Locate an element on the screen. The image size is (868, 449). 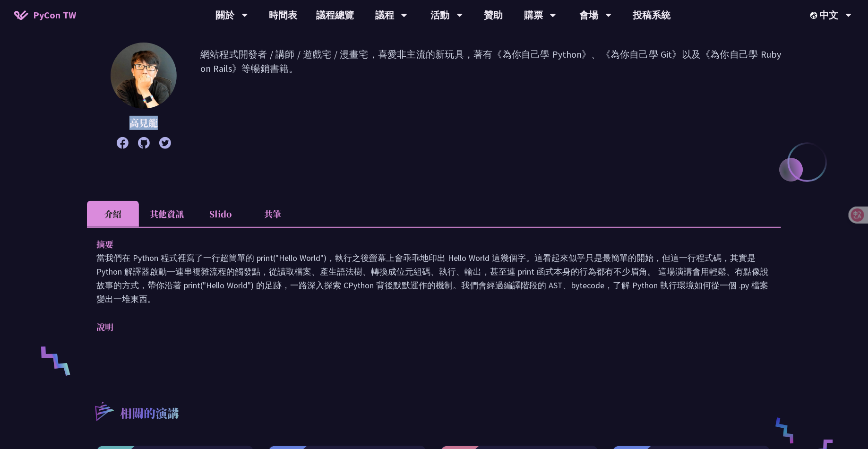
li: 其他資訊 is located at coordinates (167, 214).